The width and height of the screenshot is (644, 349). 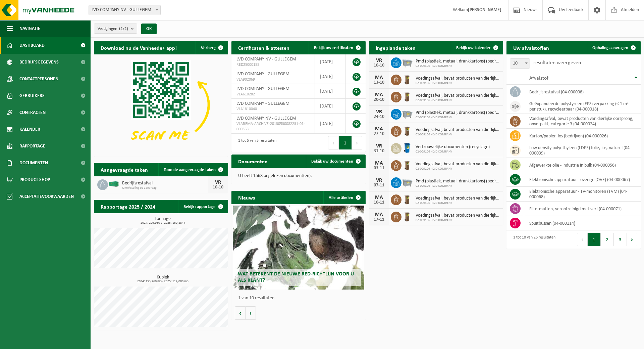 What do you see at coordinates (124, 169) in the screenshot?
I see `h2: Aangevraagde taken` at bounding box center [124, 169].